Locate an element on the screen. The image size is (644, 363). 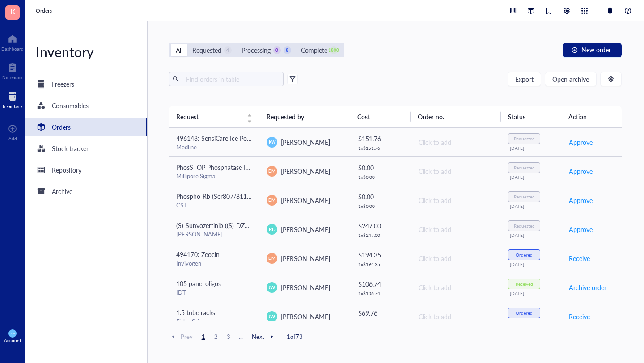
div: $ 247.00 is located at coordinates (381, 226).